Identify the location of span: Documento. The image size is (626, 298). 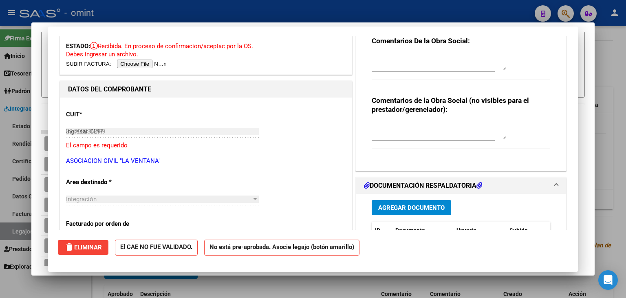
(410, 230).